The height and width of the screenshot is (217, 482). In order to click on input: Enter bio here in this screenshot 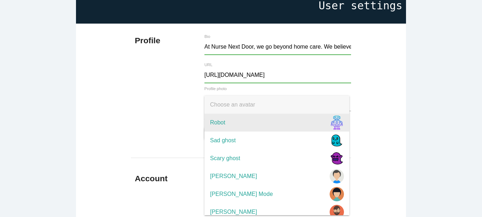, I will do `click(278, 47)`.